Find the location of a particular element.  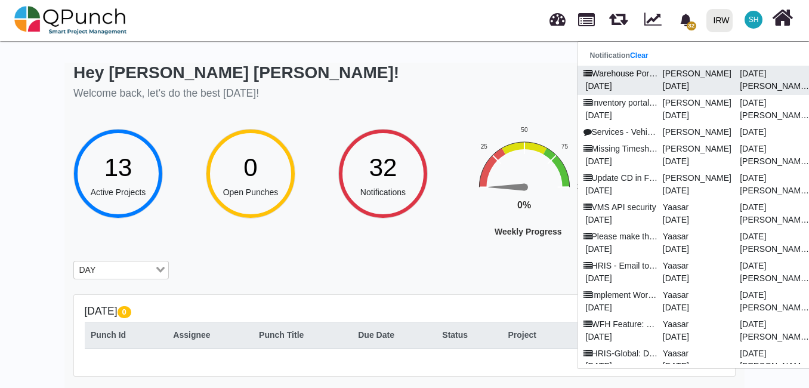

span: Dashboard is located at coordinates (557, 16).